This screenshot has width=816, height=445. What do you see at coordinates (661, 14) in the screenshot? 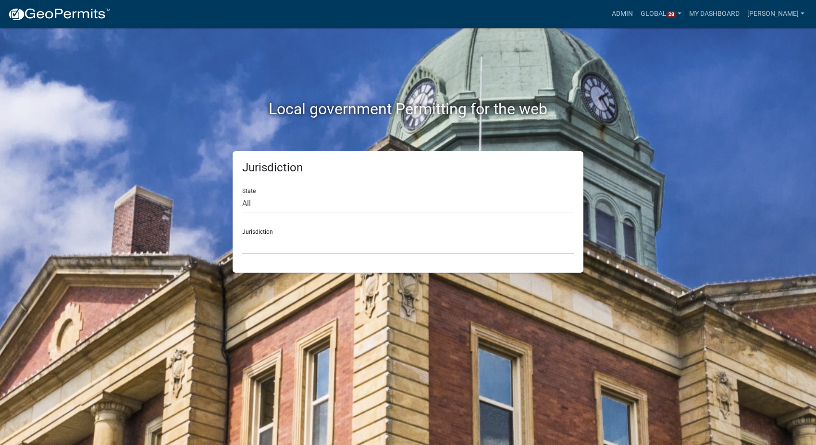
I see `a: Global28` at bounding box center [661, 14].